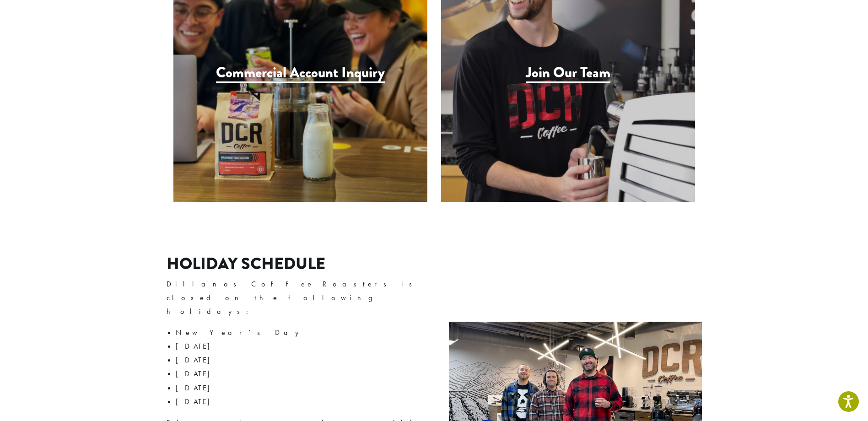 Image resolution: width=868 pixels, height=421 pixels. What do you see at coordinates (568, 73) in the screenshot?
I see `h3: Join Our Team` at bounding box center [568, 73].